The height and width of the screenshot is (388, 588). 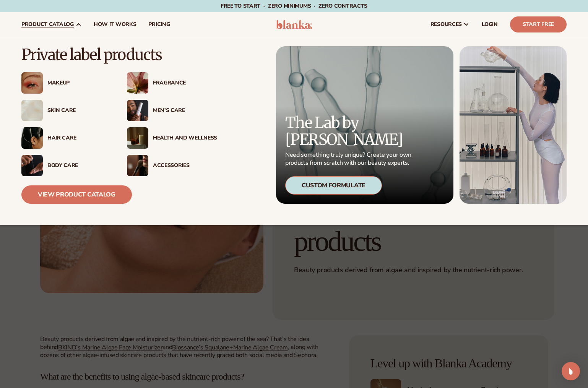 I want to click on a: product catalog, so click(x=51, y=24).